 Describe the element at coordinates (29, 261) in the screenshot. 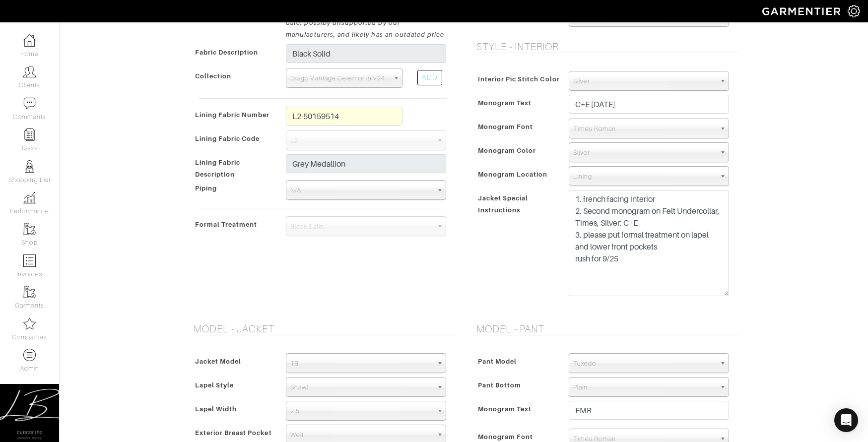

I see `img: orders-icon-0abe47150d42831381b5fb84f609e132dff9fe21cb692f30cb5eec754e2cba89.png` at that location.